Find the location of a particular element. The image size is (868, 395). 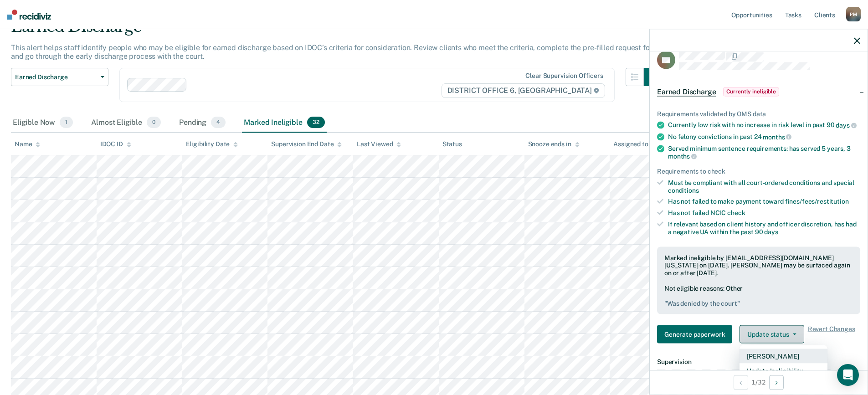

pre: " Was denied by the court " is located at coordinates (759, 303).